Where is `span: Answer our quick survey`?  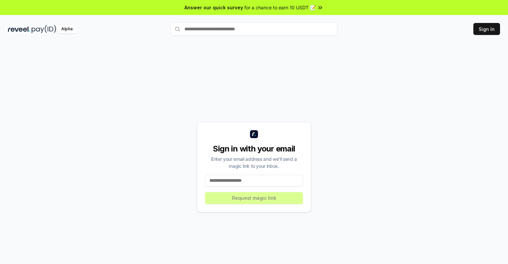
span: Answer our quick survey is located at coordinates (214, 7).